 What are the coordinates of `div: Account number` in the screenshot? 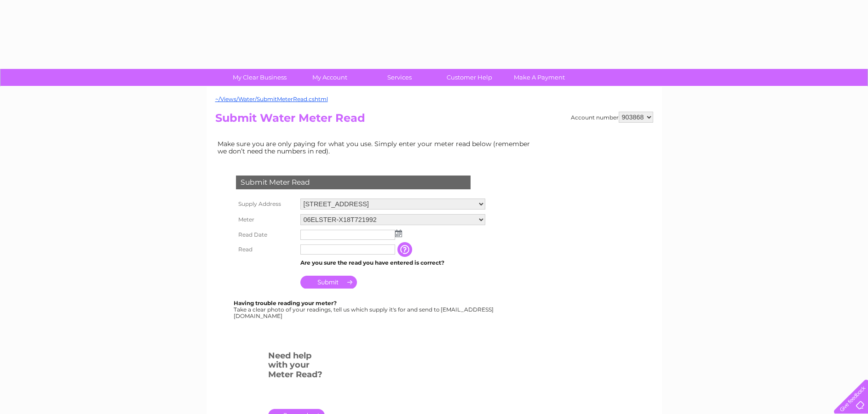 It's located at (611, 117).